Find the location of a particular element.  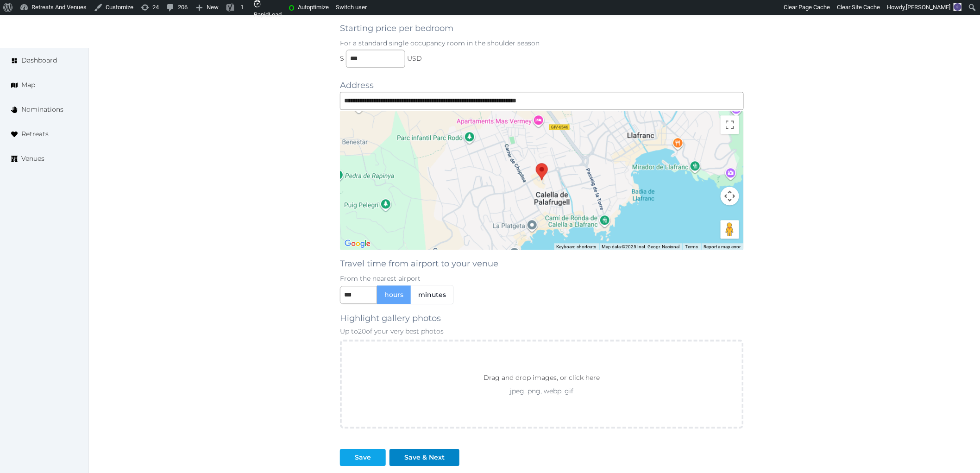

div: Save & Next is located at coordinates (425, 457).